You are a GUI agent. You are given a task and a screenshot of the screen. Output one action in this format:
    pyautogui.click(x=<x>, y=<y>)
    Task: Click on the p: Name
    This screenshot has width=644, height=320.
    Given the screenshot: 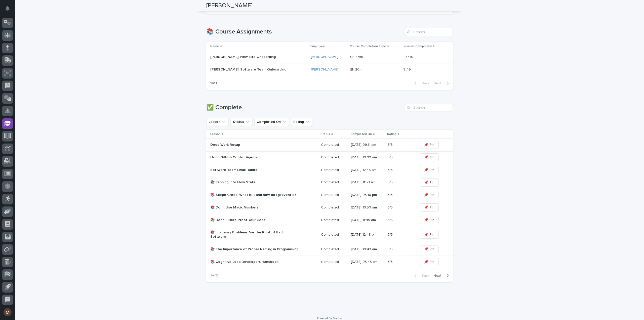 What is the action you would take?
    pyautogui.click(x=214, y=46)
    